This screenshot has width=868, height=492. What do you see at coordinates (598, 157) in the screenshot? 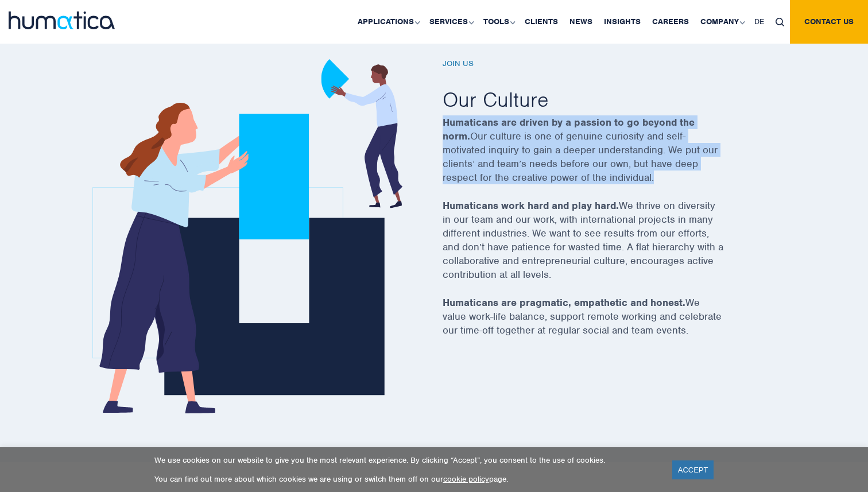
I see `p: Our culture is one of genuine curiosity and self-motivated inquiry to gain a deeper understanding...` at bounding box center [598, 157].